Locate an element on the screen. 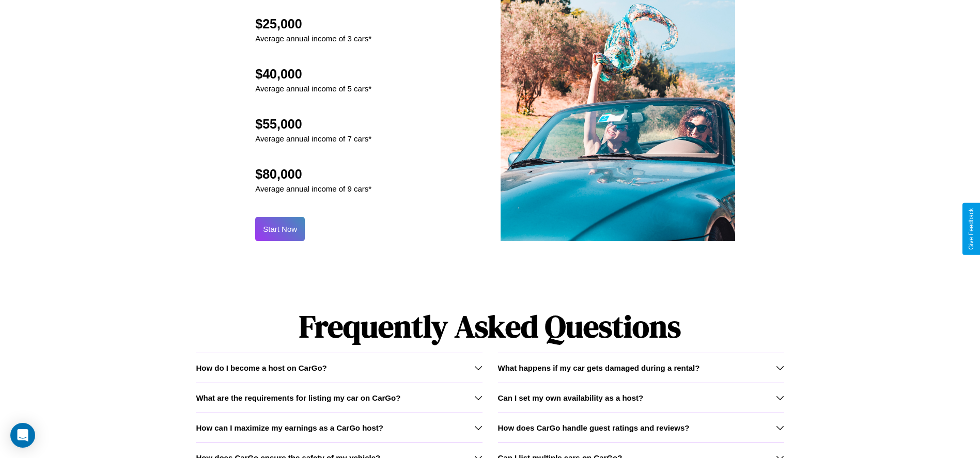  p: Average annual income of 5 cars* is located at coordinates (313, 89).